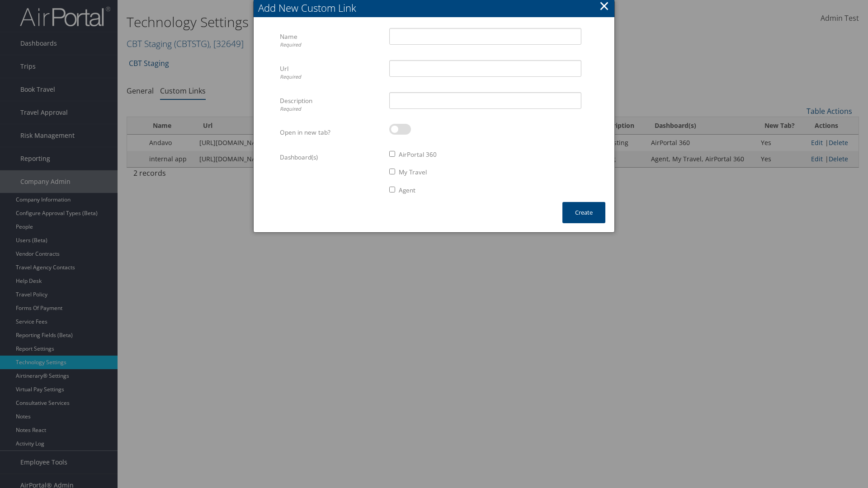 The width and height of the screenshot is (868, 488). I want to click on label: Url, so click(331, 72).